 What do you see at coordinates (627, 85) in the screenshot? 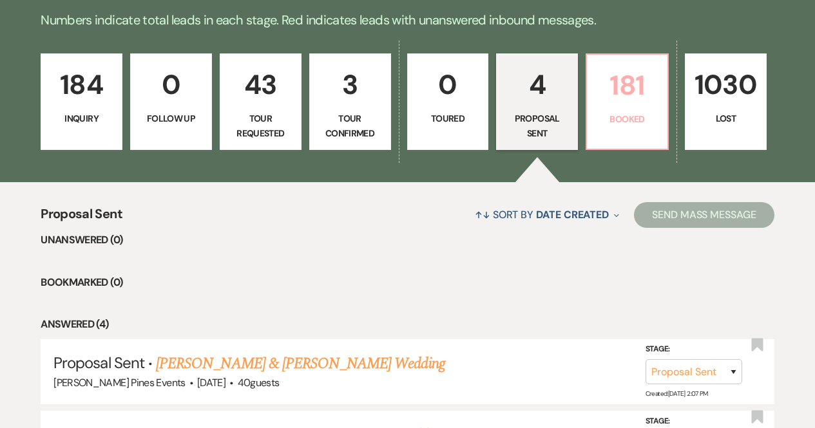
I see `p: 181` at bounding box center [627, 85].